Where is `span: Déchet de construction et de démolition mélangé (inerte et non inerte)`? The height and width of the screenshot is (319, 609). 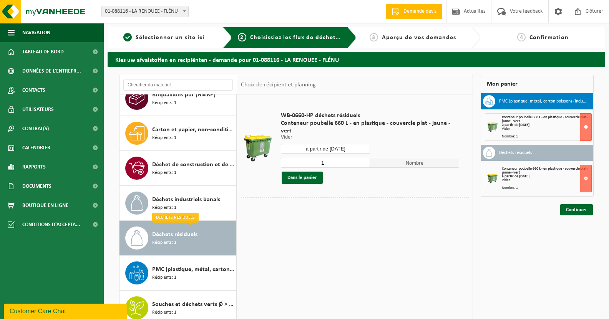 span: Déchet de construction et de démolition mélangé (inerte et non inerte) is located at coordinates (193, 165).